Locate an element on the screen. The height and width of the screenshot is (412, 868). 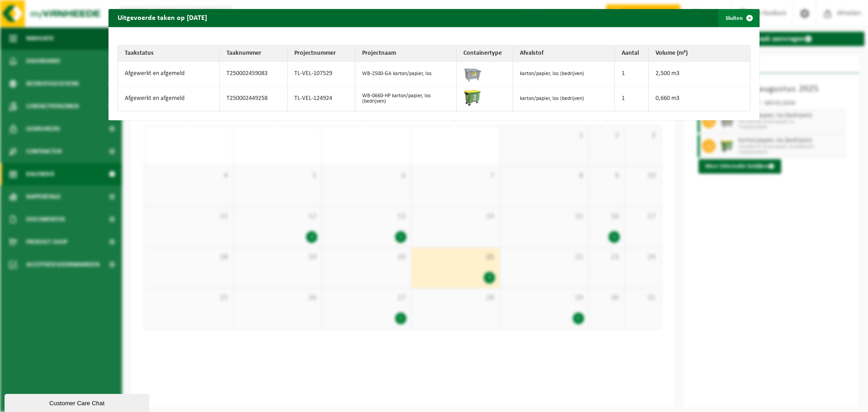
td: TL-VEL-124924 is located at coordinates (322, 99).